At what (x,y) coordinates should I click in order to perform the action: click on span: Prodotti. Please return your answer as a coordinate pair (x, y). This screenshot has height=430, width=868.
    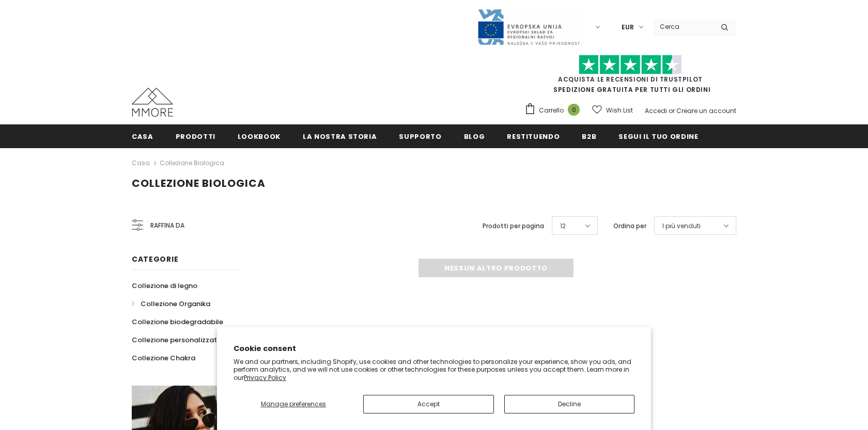
    Looking at the image, I should click on (195, 136).